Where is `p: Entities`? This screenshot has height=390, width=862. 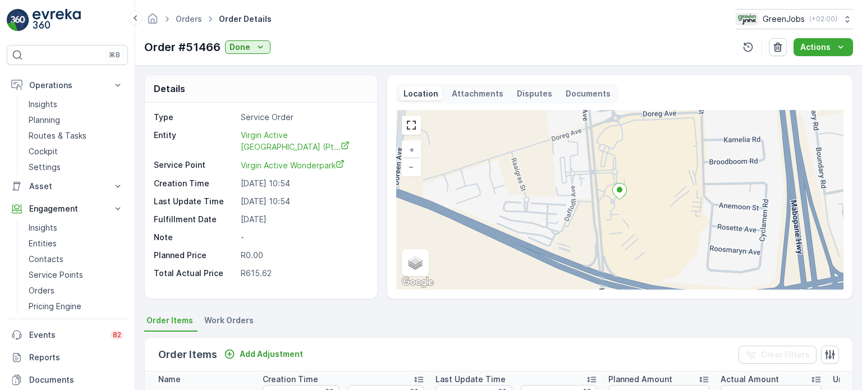
p: Entities is located at coordinates (43, 244).